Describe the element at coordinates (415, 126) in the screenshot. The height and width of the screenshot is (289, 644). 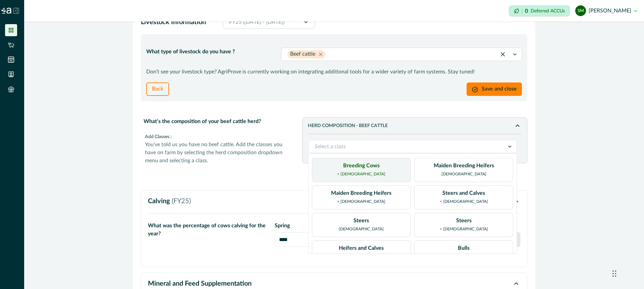
I see `button: HERD COMPOSITION - Beef cattle` at that location.